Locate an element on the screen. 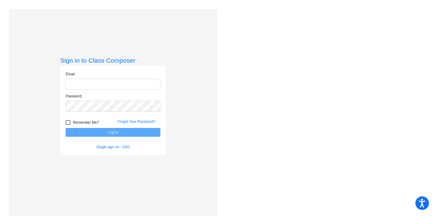 The height and width of the screenshot is (216, 435). label: Email is located at coordinates (70, 74).